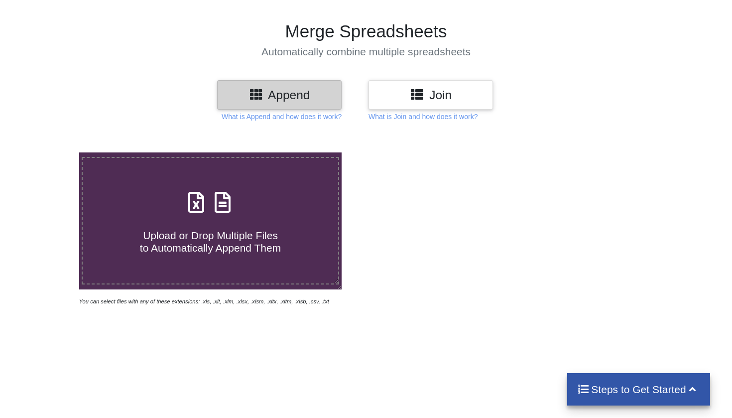  Describe the element at coordinates (638, 389) in the screenshot. I see `h4: Steps to Get Started` at that location.